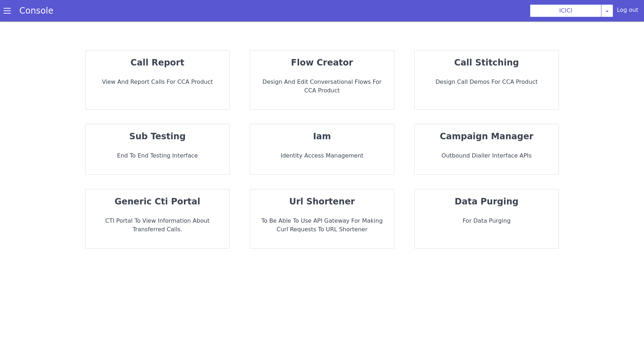  What do you see at coordinates (487, 156) in the screenshot?
I see `p: Outbound dialler interface APIs` at bounding box center [487, 156].